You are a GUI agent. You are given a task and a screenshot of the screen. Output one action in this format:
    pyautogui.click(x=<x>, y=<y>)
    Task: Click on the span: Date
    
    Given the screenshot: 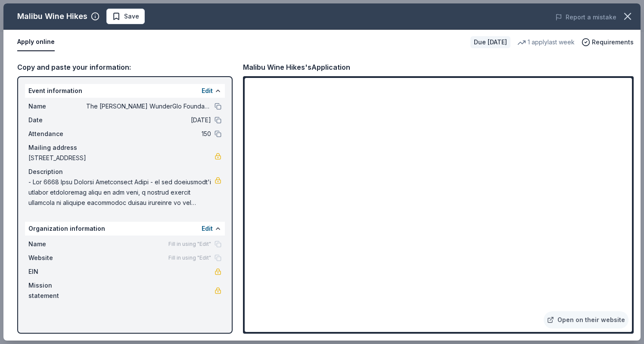 What is the action you would take?
    pyautogui.click(x=57, y=120)
    